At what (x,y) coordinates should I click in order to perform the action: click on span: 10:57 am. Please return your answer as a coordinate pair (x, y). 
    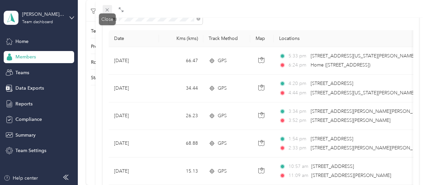
    Looking at the image, I should click on (298, 166).